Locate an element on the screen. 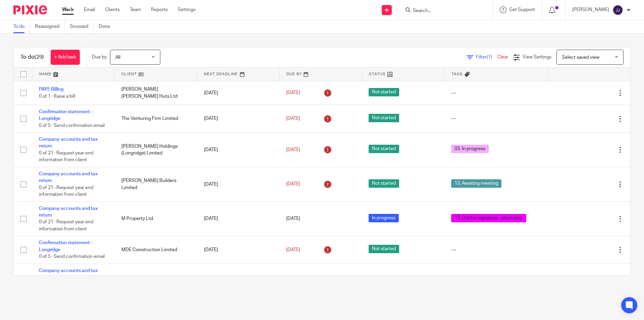 This screenshot has width=644, height=320. span: View Settings is located at coordinates (537, 57).